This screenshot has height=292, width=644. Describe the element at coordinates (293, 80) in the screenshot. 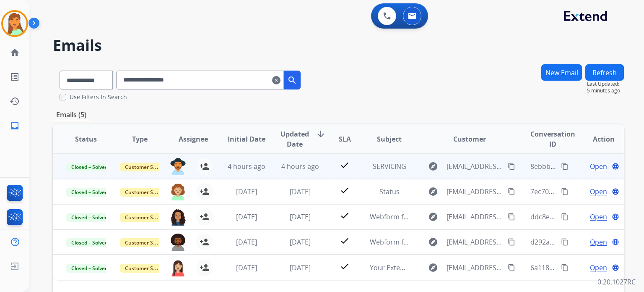

I see `mat-icon: search` at that location.